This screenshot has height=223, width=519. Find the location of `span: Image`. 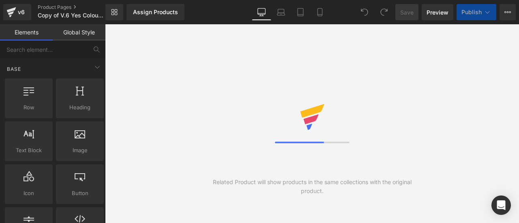

span: Image is located at coordinates (80, 150).